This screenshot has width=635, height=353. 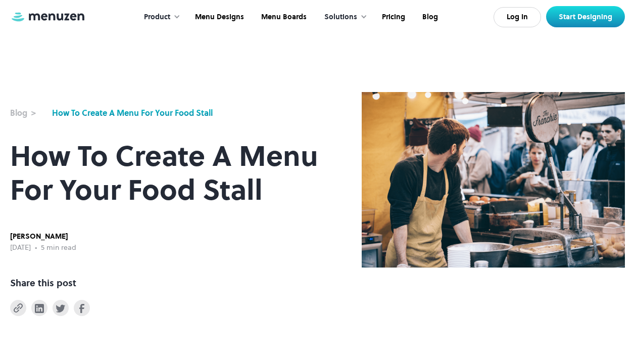 I want to click on a: Blog, so click(x=429, y=17).